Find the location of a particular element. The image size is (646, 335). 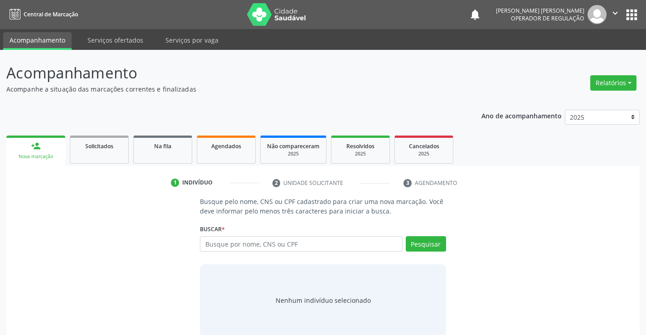

button: Pesquisar is located at coordinates (426, 244).